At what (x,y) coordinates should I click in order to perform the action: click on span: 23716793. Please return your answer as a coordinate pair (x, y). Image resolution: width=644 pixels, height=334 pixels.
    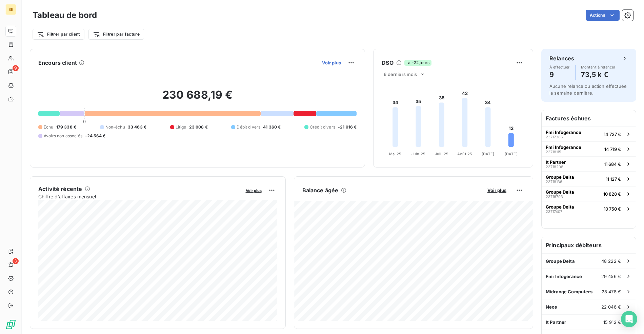
    Looking at the image, I should click on (554, 196).